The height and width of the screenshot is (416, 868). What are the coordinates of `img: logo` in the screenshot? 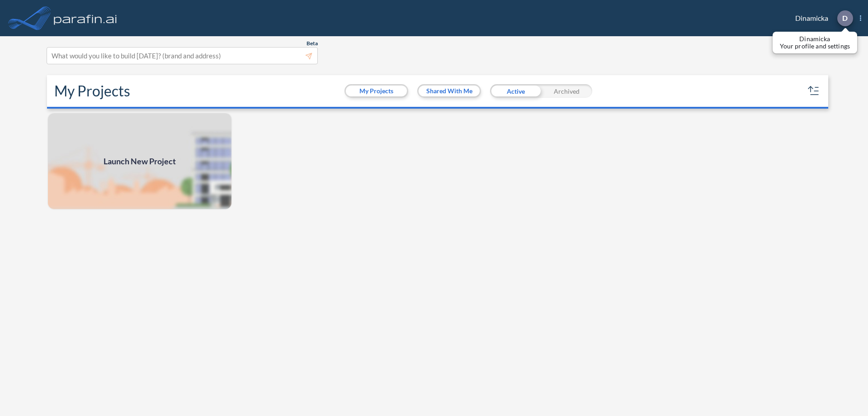 It's located at (86, 18).